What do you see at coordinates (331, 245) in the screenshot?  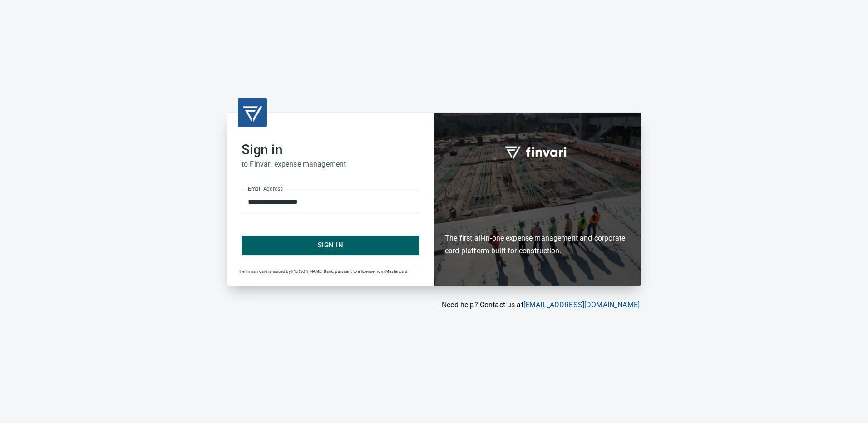 I see `span: Sign In` at bounding box center [331, 245].